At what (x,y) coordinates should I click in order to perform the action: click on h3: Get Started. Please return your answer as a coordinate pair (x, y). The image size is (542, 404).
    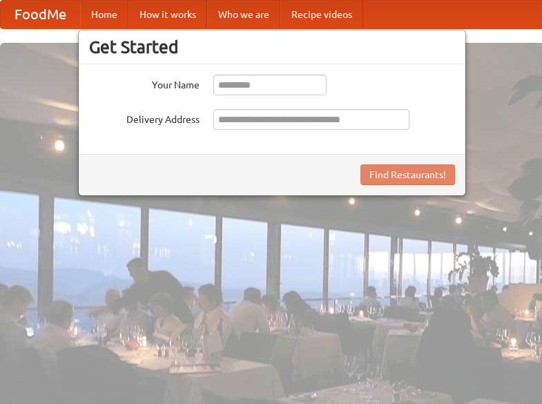
    Looking at the image, I should click on (272, 47).